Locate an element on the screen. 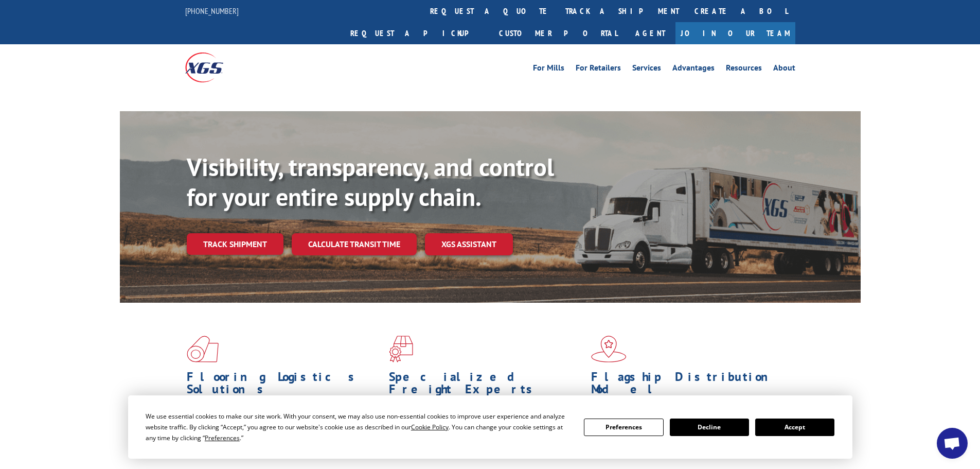 The width and height of the screenshot is (980, 469). a: Advantages is located at coordinates (693, 70).